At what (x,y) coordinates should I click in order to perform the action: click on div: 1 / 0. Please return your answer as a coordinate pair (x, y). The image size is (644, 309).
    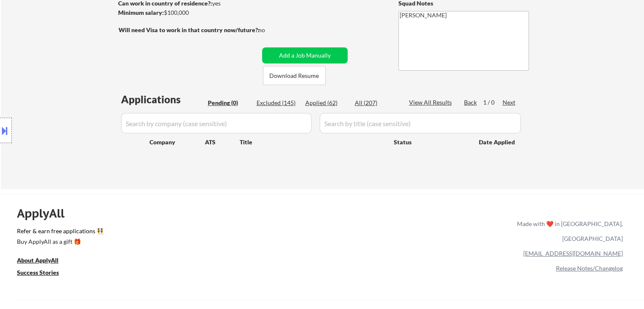
    Looking at the image, I should click on (492, 103).